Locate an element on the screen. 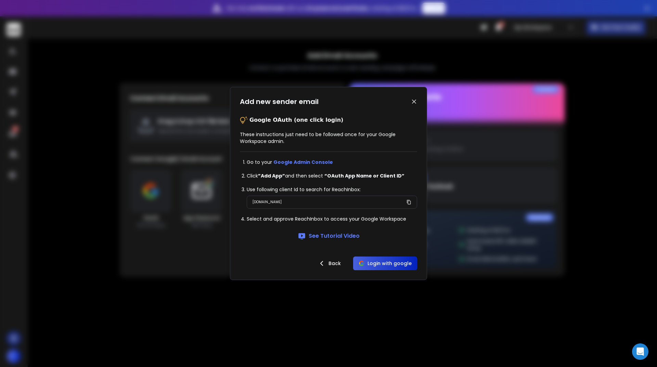 This screenshot has height=367, width=657. li: Select and approve ReachInbox to access your Google Workspace is located at coordinates (332, 219).